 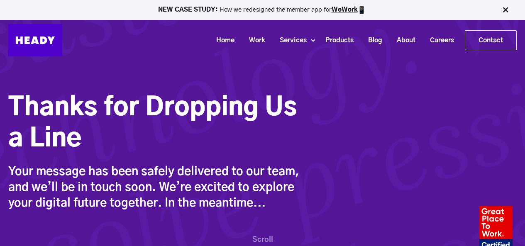 What do you see at coordinates (372, 40) in the screenshot?
I see `a: Blog` at bounding box center [372, 40].